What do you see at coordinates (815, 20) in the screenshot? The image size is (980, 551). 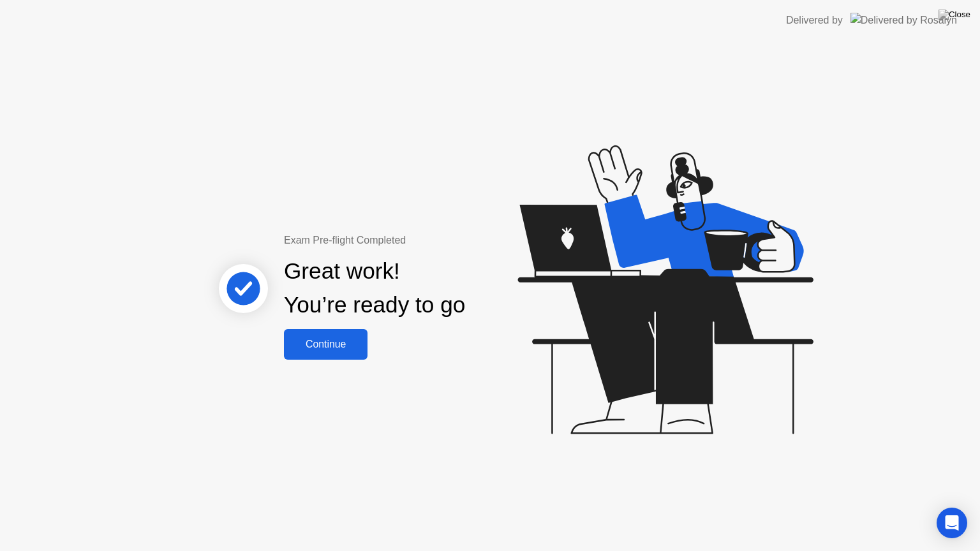 I see `div: Delivered by` at bounding box center [815, 20].